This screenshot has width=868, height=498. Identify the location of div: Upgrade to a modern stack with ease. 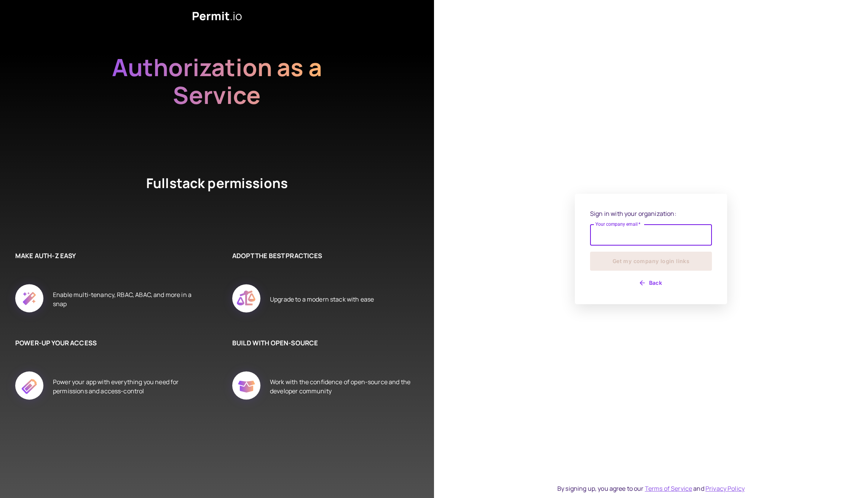
(322, 299).